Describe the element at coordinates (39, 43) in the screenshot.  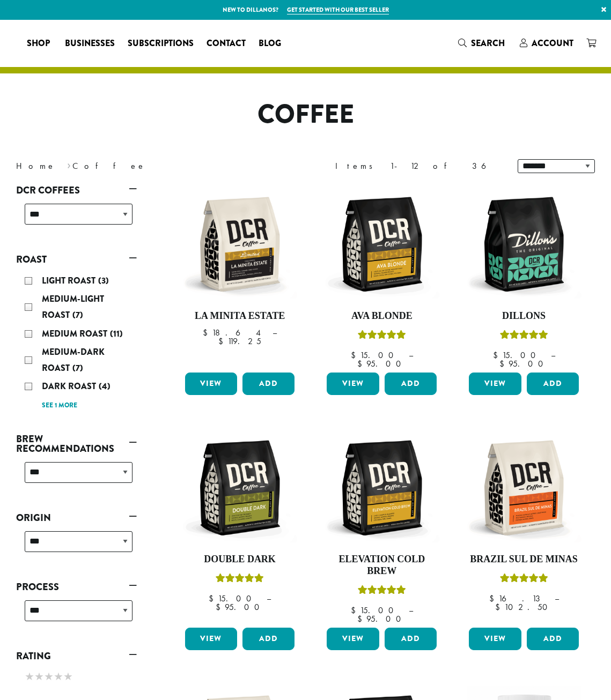
I see `a: Shop` at that location.